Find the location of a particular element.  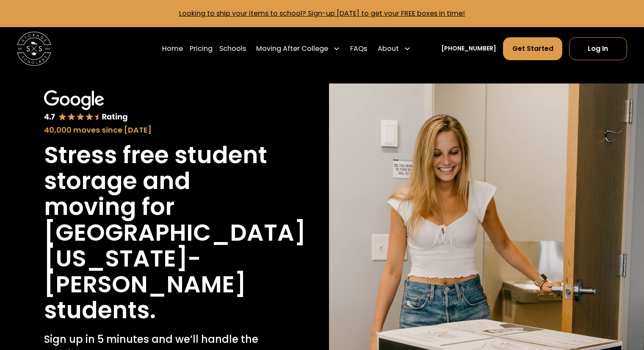

a: Get Started is located at coordinates (532, 49).